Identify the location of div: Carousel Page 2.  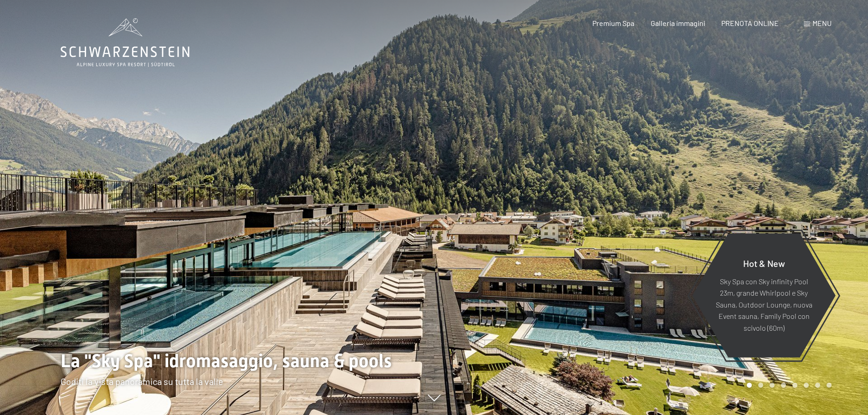
(761, 385).